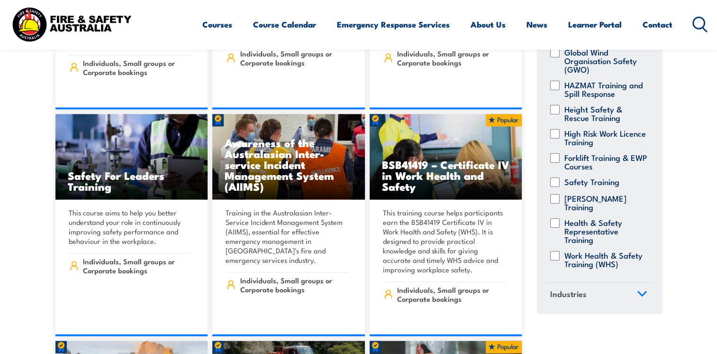  Describe the element at coordinates (488, 24) in the screenshot. I see `a: About Us` at that location.